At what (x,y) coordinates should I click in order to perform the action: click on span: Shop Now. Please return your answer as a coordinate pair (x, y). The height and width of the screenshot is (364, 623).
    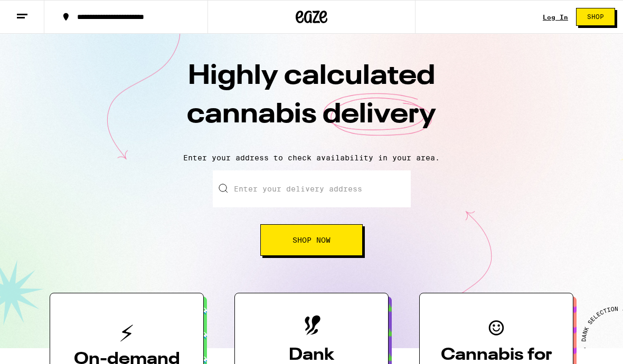
    Looking at the image, I should click on (312, 240).